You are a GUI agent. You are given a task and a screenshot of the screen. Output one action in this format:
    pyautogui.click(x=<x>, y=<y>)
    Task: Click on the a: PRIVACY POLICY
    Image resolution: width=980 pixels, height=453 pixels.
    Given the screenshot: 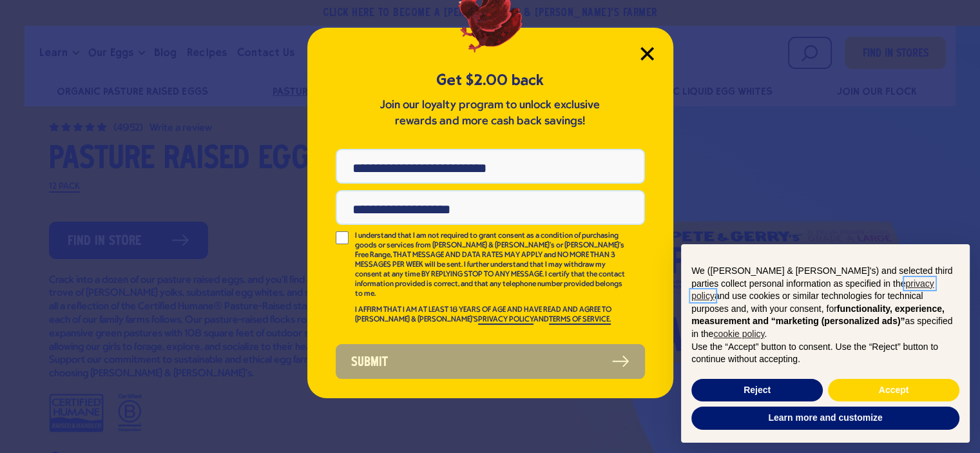 What is the action you would take?
    pyautogui.click(x=506, y=321)
    